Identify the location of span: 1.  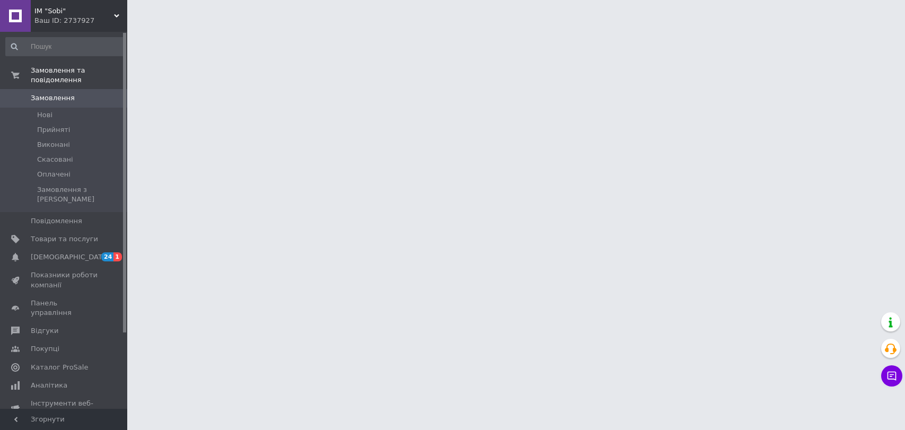
(118, 257).